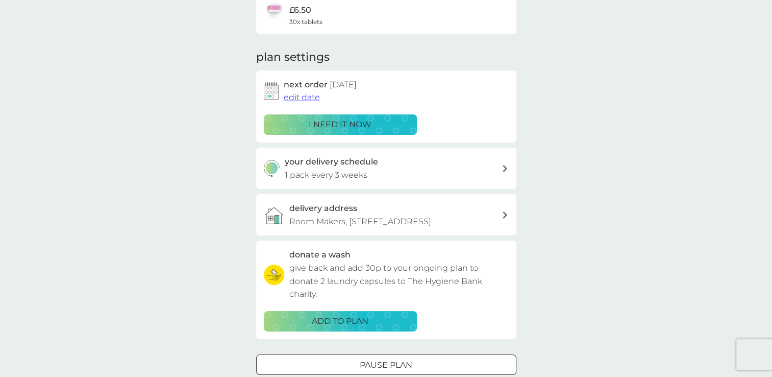 The height and width of the screenshot is (377, 772). I want to click on span: 30x tablets, so click(306, 21).